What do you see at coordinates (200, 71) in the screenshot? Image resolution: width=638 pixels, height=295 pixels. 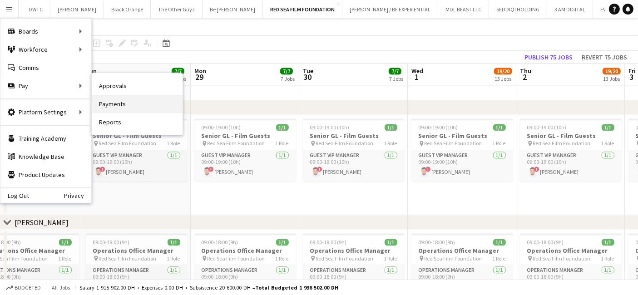 I see `span: Mon` at bounding box center [200, 71].